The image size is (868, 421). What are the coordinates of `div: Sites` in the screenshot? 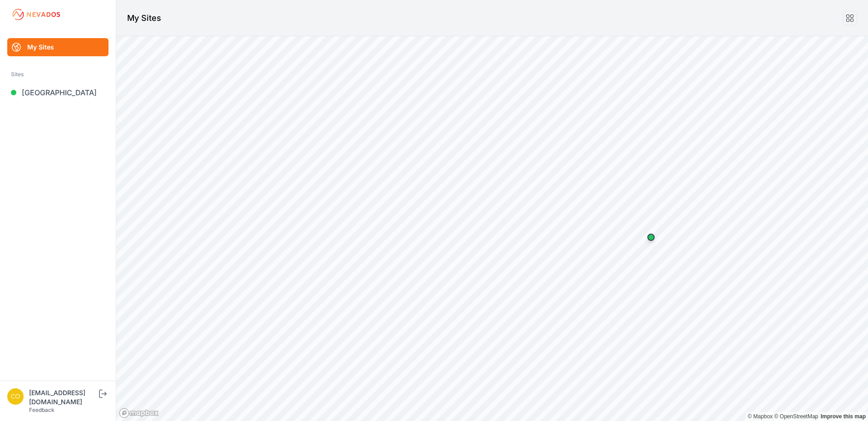 It's located at (57, 75).